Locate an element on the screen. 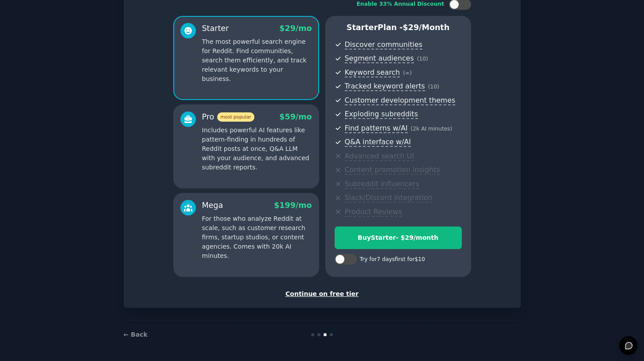 The width and height of the screenshot is (644, 361). div: Buy Starter - $ 29 /month is located at coordinates (398, 238).